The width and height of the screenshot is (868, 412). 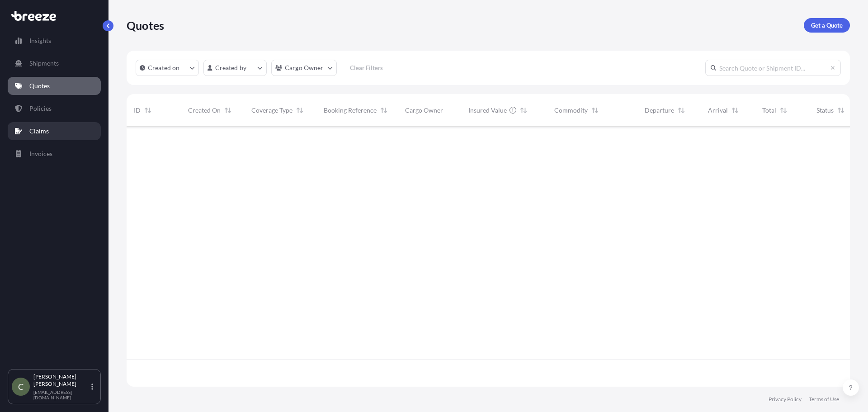 What do you see at coordinates (304, 67) in the screenshot?
I see `p: Cargo Owner` at bounding box center [304, 67].